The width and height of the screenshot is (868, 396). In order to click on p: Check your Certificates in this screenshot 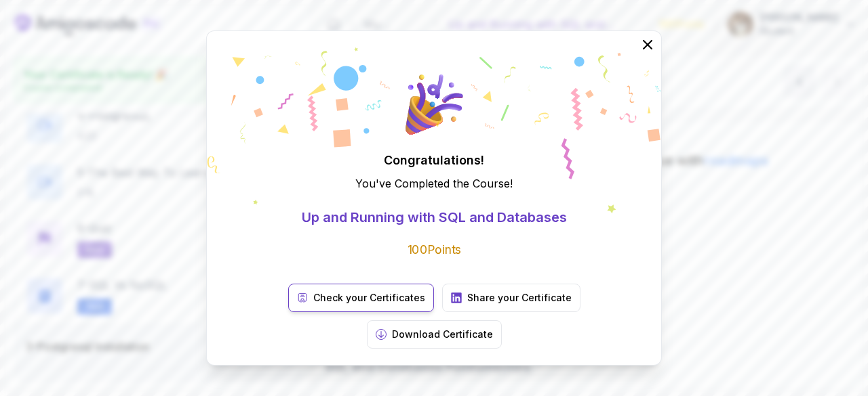, I will do `click(369, 298)`.